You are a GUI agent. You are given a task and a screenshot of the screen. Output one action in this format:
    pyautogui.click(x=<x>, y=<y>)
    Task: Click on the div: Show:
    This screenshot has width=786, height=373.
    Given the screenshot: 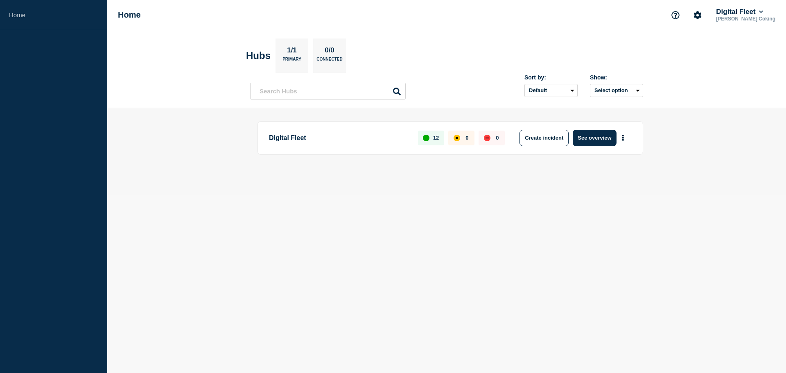 What is the action you would take?
    pyautogui.click(x=617, y=77)
    